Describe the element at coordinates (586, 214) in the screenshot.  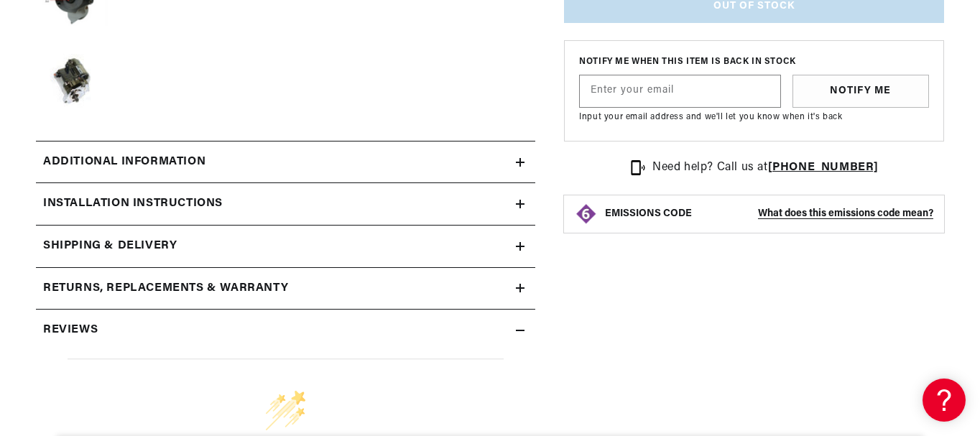
I see `img: Emissions code` at that location.